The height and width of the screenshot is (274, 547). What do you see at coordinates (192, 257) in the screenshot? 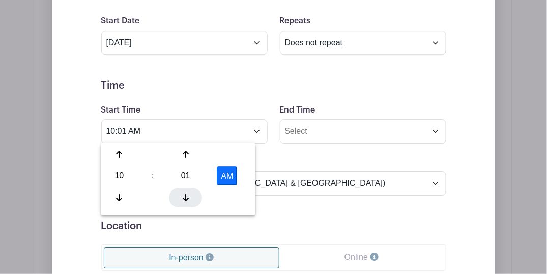
I see `a: In-person` at bounding box center [192, 257].